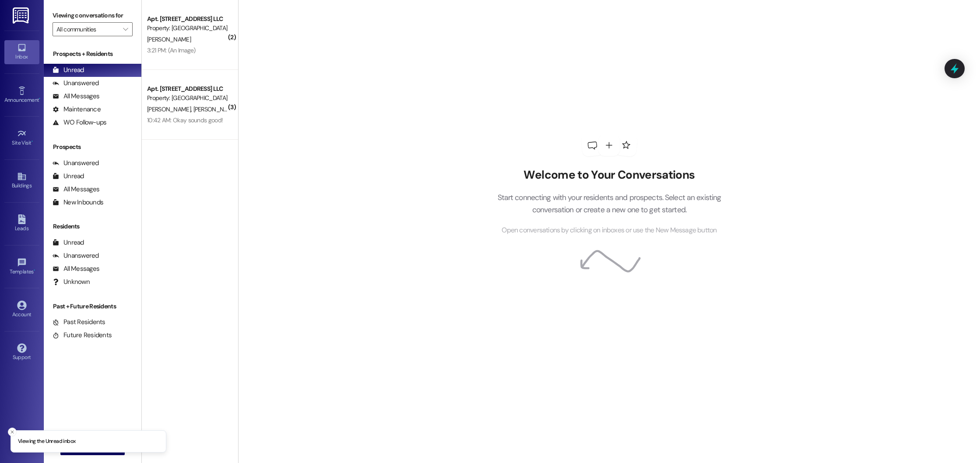 This screenshot has height=463, width=980. Describe the element at coordinates (78, 203) in the screenshot. I see `div: New Inbounds` at that location.